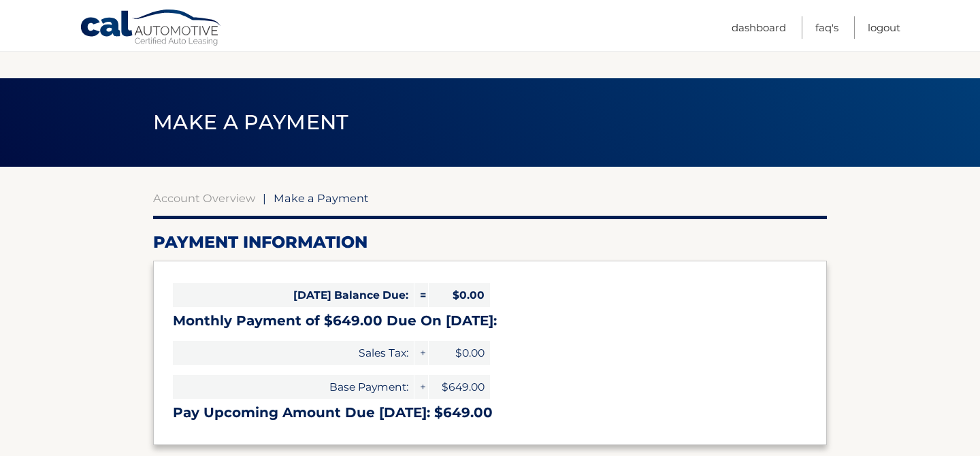  What do you see at coordinates (204, 198) in the screenshot?
I see `a: Account Overview` at bounding box center [204, 198].